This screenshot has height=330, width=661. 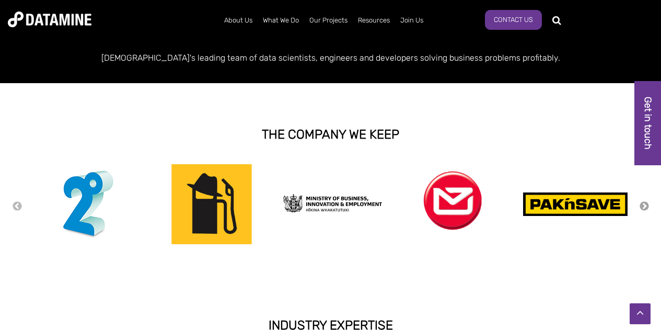 What do you see at coordinates (513, 20) in the screenshot?
I see `a: Contact Us` at bounding box center [513, 20].